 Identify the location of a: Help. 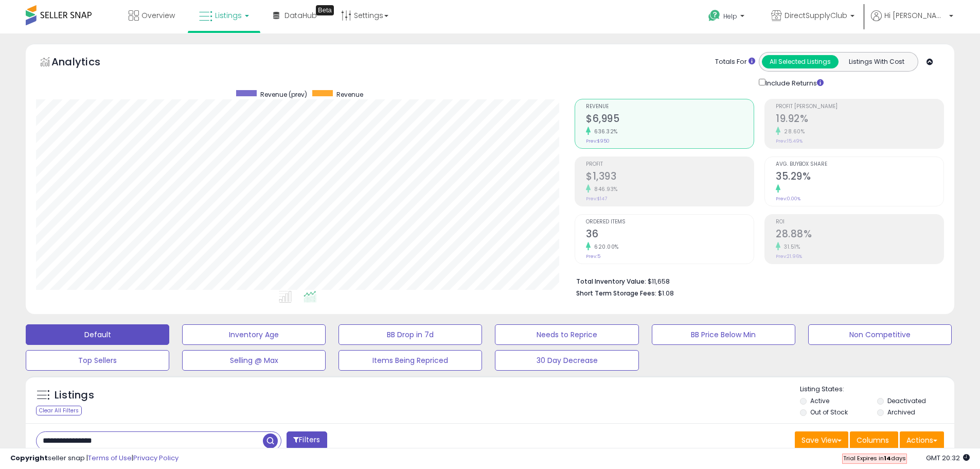
(728, 18).